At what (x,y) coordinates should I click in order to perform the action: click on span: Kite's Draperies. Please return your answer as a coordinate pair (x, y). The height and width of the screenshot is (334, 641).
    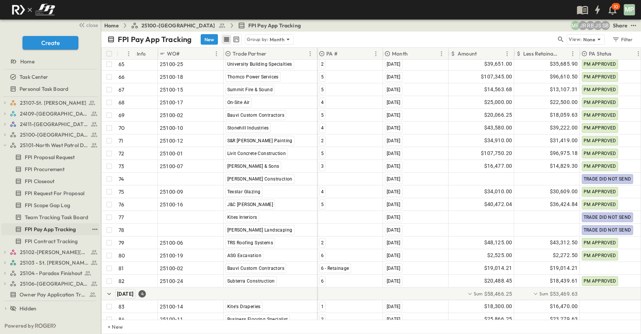
    Looking at the image, I should click on (244, 306).